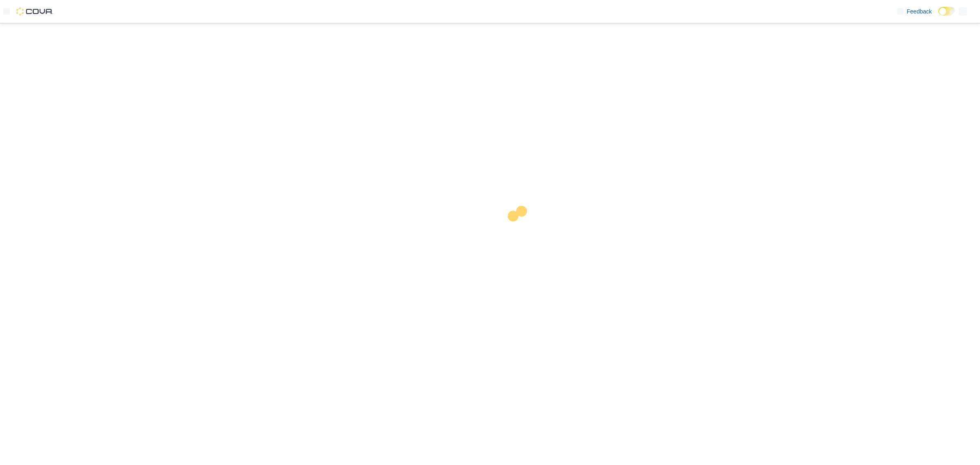  Describe the element at coordinates (520, 230) in the screenshot. I see `img: cova-loader` at that location.